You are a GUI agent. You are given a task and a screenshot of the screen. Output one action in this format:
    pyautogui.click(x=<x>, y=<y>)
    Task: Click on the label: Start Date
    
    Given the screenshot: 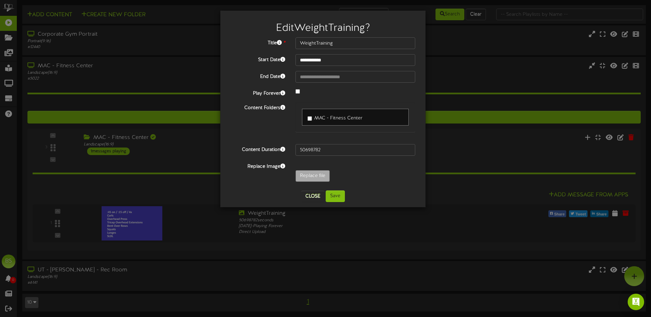 What is the action you would take?
    pyautogui.click(x=258, y=59)
    